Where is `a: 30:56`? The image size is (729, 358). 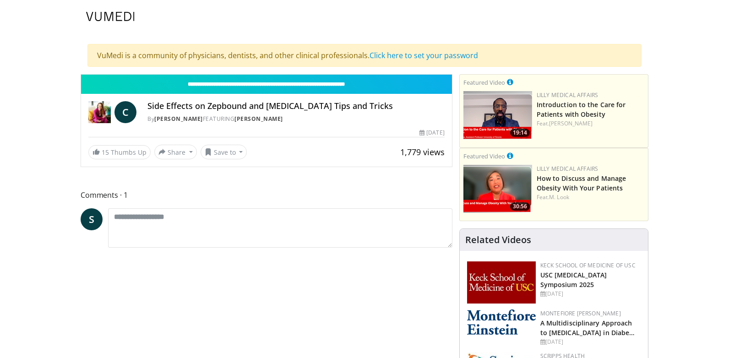
a: 30:56 is located at coordinates (498, 189).